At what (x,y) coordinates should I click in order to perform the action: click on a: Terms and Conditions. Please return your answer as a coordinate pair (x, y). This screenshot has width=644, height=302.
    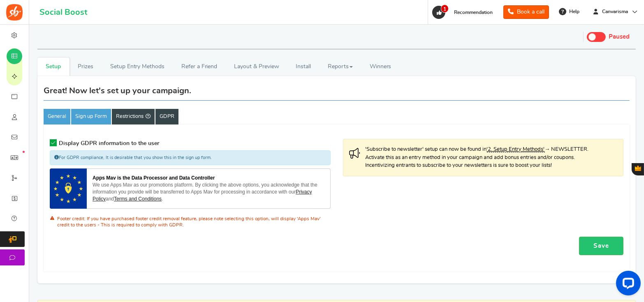
    Looking at the image, I should click on (138, 199).